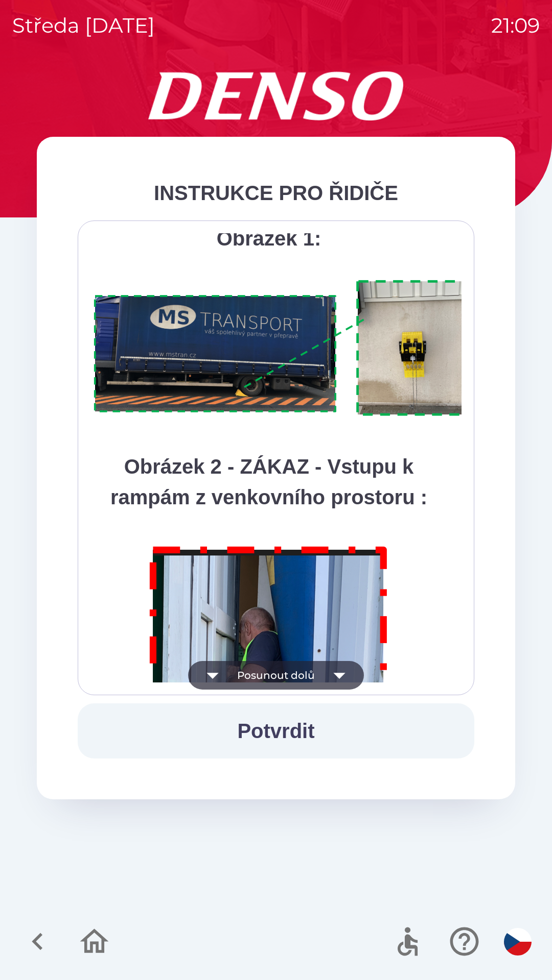 This screenshot has height=980, width=552. Describe the element at coordinates (515, 26) in the screenshot. I see `p: 21:09` at that location.